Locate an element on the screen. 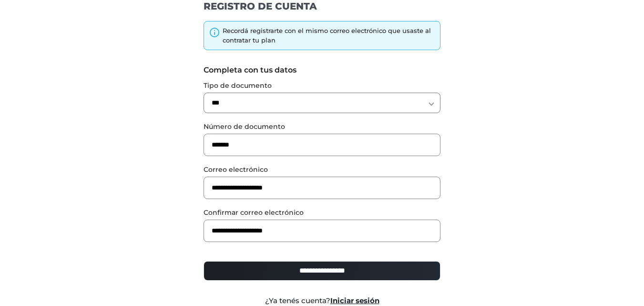 The width and height of the screenshot is (644, 306). label: Tipo de documento is located at coordinates (322, 85).